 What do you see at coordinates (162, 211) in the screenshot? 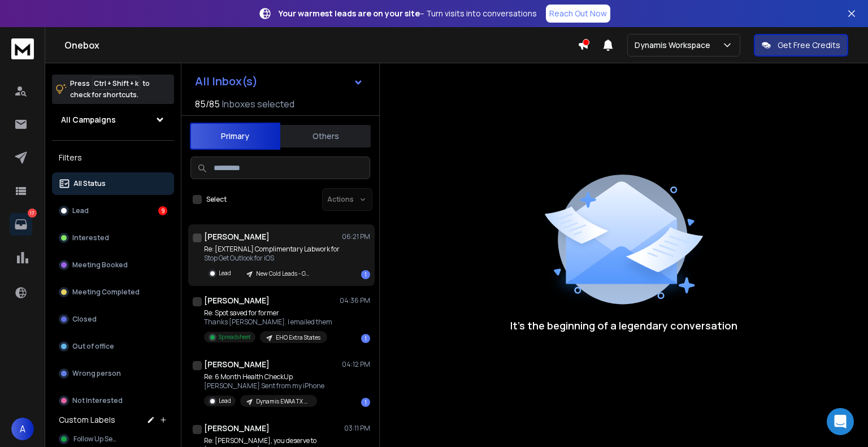
I see `div: 9` at bounding box center [162, 211].